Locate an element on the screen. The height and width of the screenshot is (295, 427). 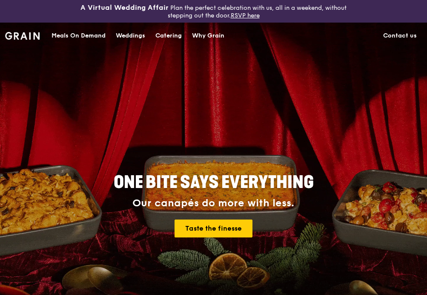
h3: A Virtual Wedding Affair is located at coordinates (124, 8).